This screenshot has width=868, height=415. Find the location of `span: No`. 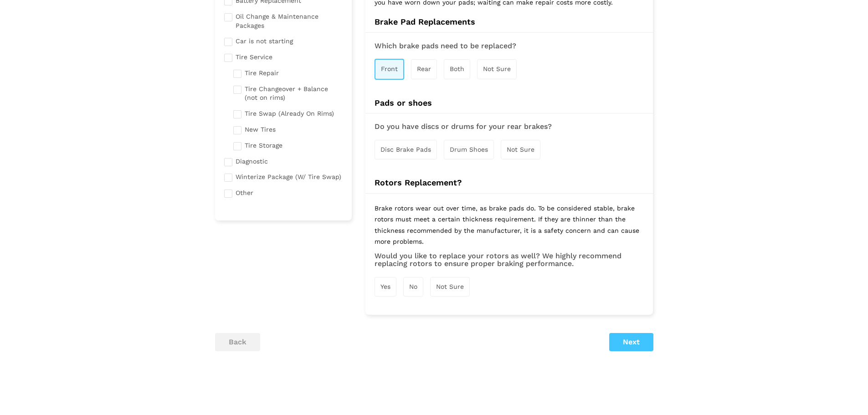

span: No is located at coordinates (413, 287).